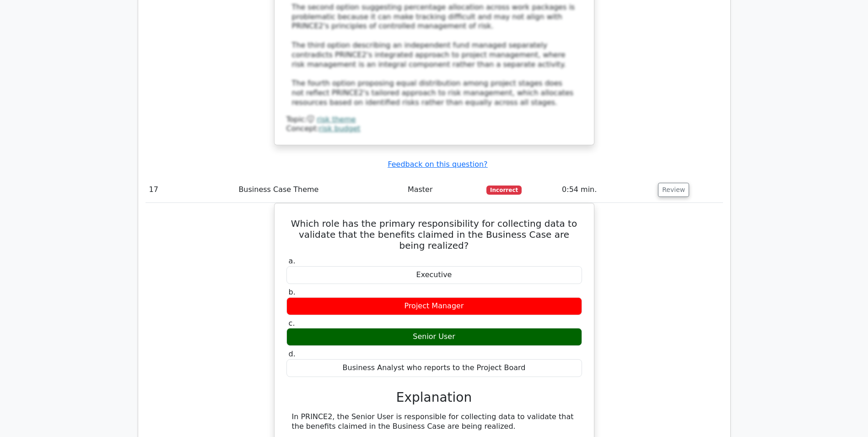 Image resolution: width=868 pixels, height=437 pixels. I want to click on a: risk theme, so click(336, 119).